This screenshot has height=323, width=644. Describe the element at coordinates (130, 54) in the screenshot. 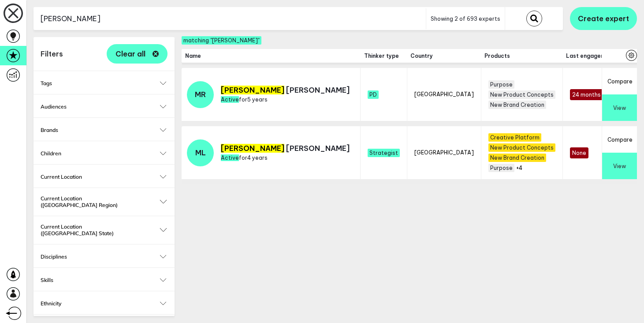

I see `span: Clear all` at that location.